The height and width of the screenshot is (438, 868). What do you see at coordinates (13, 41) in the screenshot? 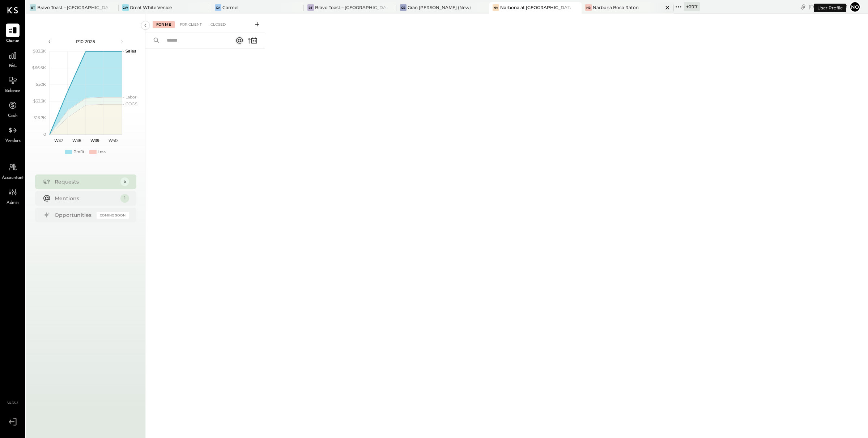
I see `span: Queue` at bounding box center [13, 41].